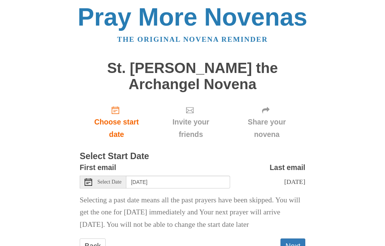 The image size is (385, 246). Describe the element at coordinates (98, 167) in the screenshot. I see `label: First email` at that location.